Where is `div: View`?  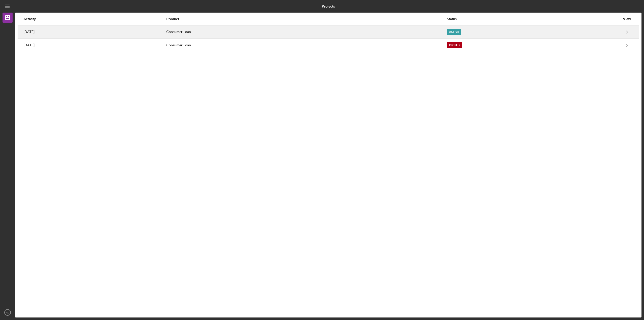
div: View is located at coordinates (627, 19).